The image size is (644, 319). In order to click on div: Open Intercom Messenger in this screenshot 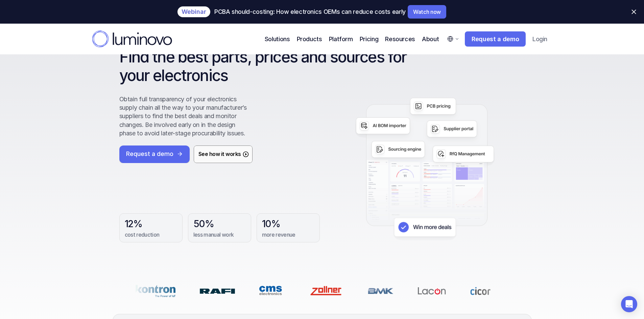, I will do `click(629, 304)`.